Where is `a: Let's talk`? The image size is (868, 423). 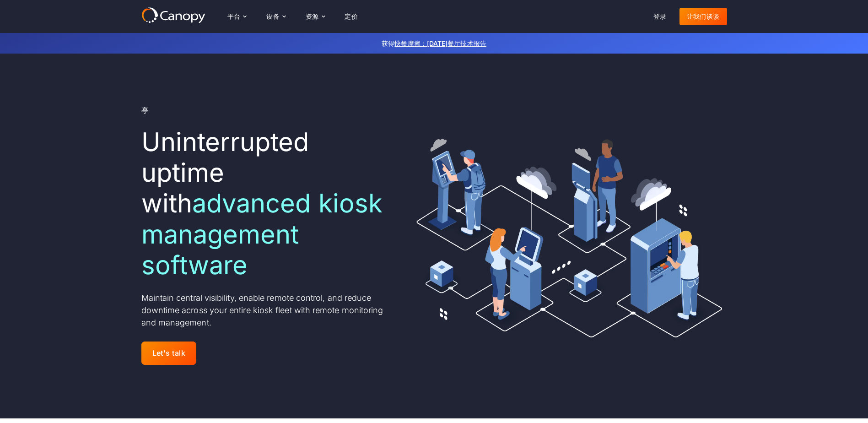 a: Let's talk is located at coordinates (169, 353).